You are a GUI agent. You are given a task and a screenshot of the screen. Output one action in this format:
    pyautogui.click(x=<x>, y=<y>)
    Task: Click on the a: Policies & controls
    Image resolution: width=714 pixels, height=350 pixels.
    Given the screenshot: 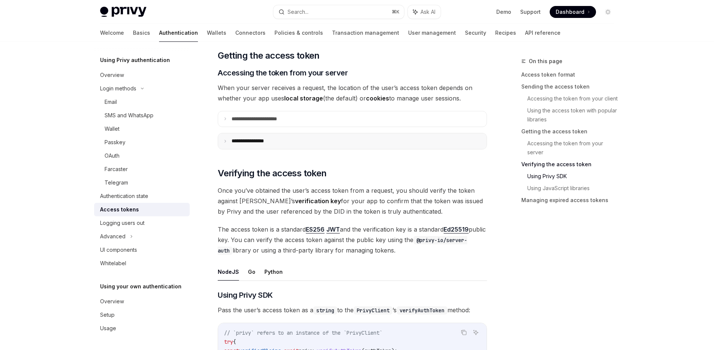 What is the action you would take?
    pyautogui.click(x=299, y=33)
    